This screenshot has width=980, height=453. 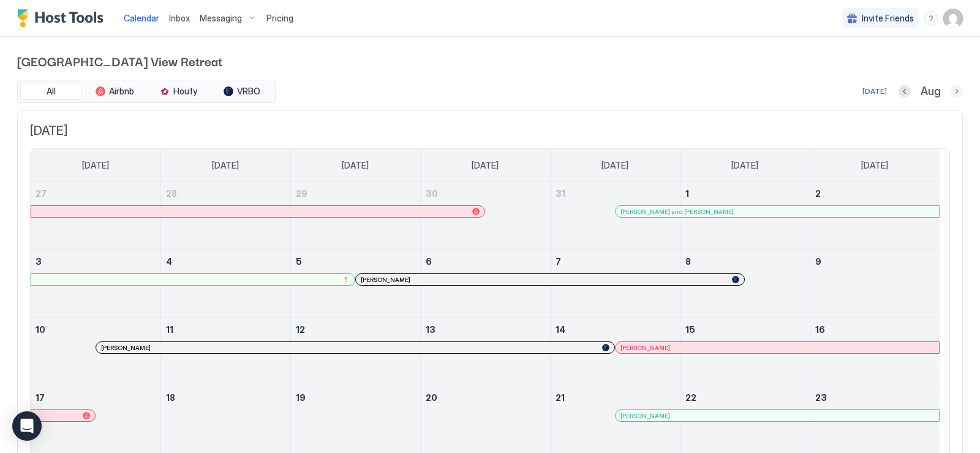 I want to click on span: 19, so click(x=301, y=397).